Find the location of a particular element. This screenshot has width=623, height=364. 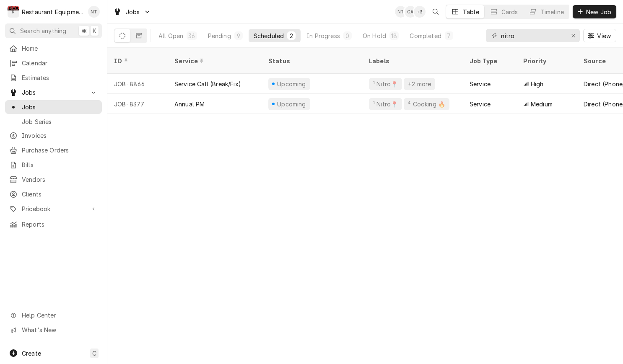

a: Job Series is located at coordinates (53, 121).